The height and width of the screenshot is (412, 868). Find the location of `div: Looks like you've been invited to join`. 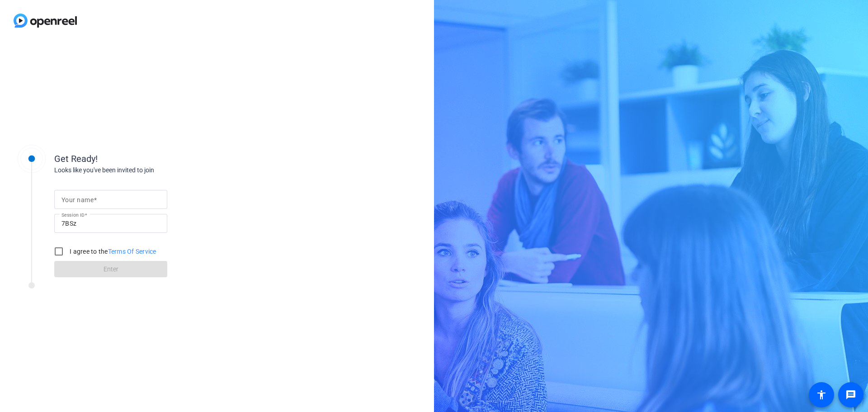

div: Looks like you've been invited to join is located at coordinates (145, 170).